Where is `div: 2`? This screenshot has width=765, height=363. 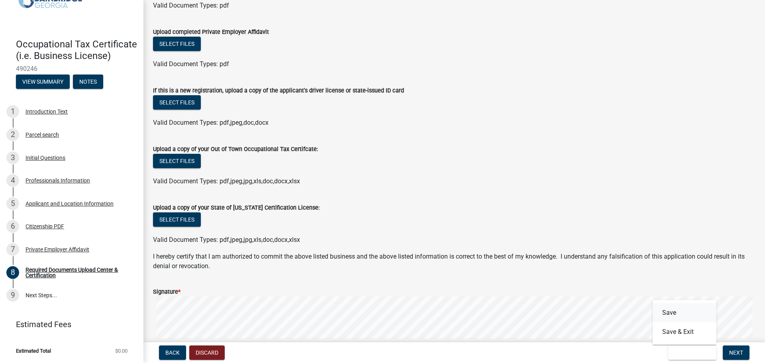 div: 2 is located at coordinates (13, 135).